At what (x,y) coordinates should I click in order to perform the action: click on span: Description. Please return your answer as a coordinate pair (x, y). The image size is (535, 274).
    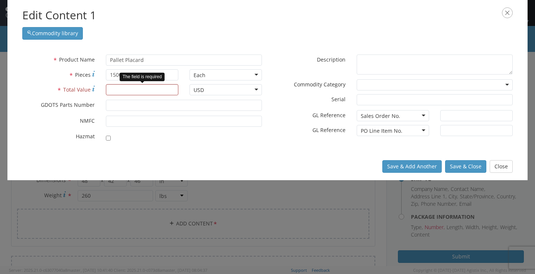
    Looking at the image, I should click on (331, 59).